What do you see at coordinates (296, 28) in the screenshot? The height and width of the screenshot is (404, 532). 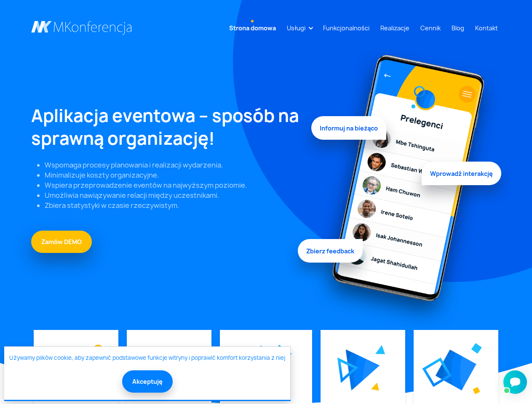 I see `a: Usługi` at bounding box center [296, 28].